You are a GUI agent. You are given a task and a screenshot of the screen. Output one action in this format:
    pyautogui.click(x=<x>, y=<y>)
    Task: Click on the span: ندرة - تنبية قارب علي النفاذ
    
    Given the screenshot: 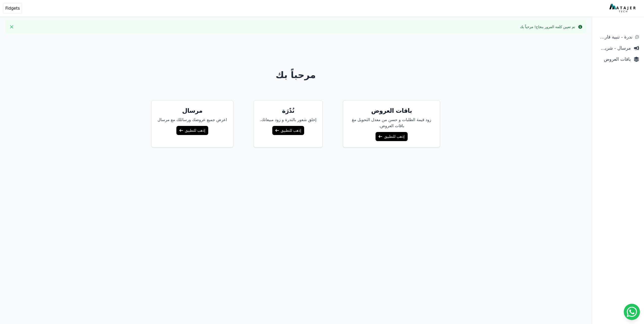 What is the action you would take?
    pyautogui.click(x=614, y=37)
    